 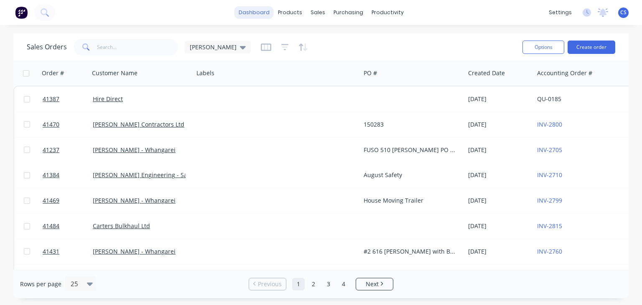 I want to click on a: 41469, so click(x=68, y=201).